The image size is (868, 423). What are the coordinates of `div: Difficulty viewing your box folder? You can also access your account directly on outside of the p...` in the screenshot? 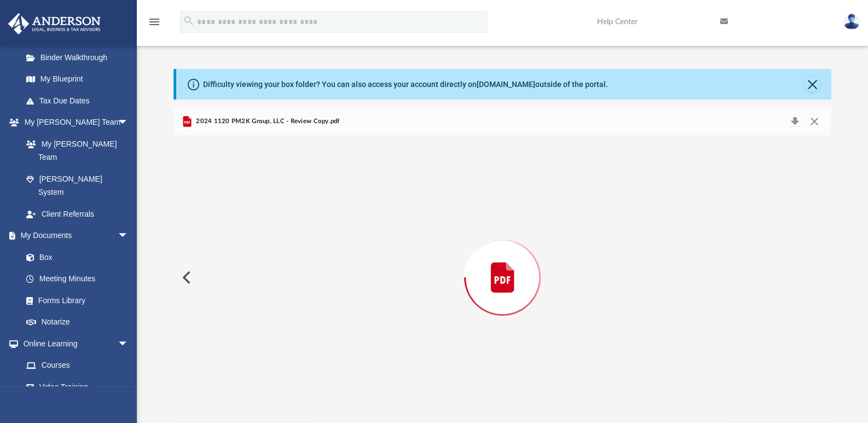 It's located at (405, 84).